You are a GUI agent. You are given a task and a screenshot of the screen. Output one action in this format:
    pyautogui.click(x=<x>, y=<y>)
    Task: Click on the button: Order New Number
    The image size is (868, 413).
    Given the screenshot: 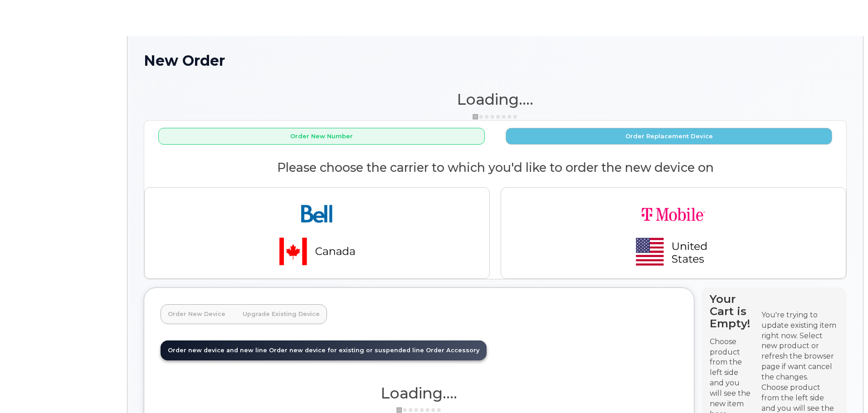 What is the action you would take?
    pyautogui.click(x=321, y=136)
    